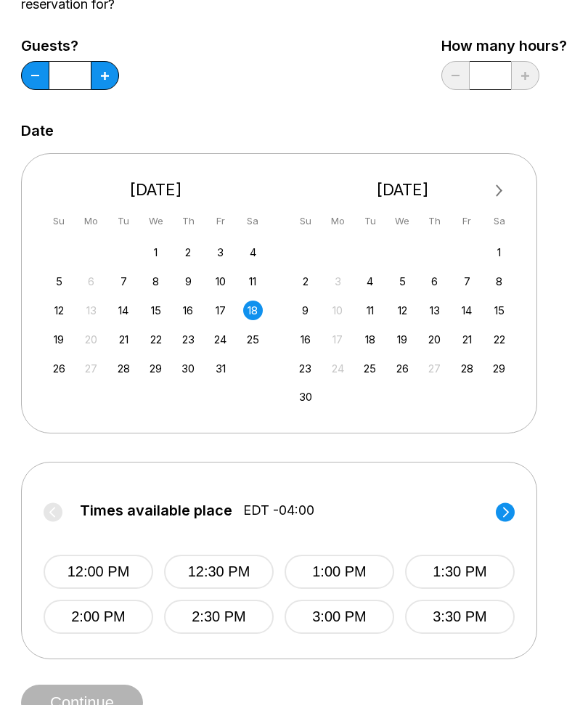  I want to click on div: Choose Tuesday, November 18th, 2025, so click(370, 339).